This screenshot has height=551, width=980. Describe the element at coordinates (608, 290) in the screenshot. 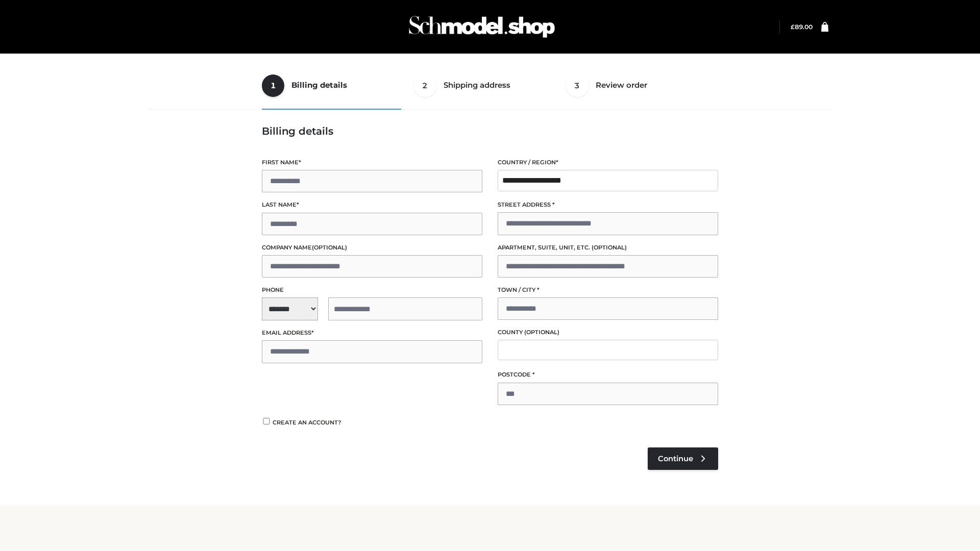

I see `label: Town / City` at that location.